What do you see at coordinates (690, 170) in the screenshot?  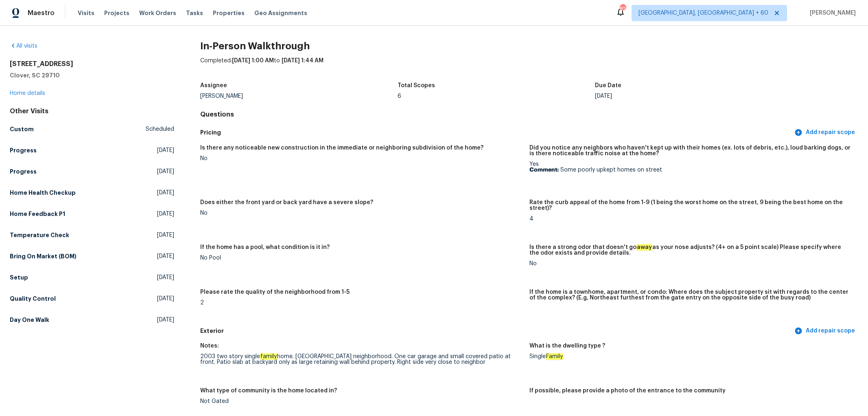 I see `p: Some poorly upkept homes on street` at bounding box center [690, 170].